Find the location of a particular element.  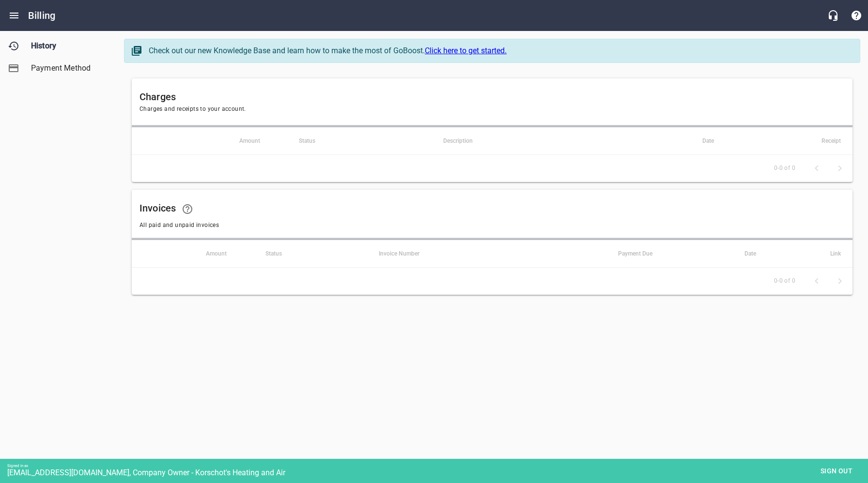

span: History is located at coordinates (68, 46).